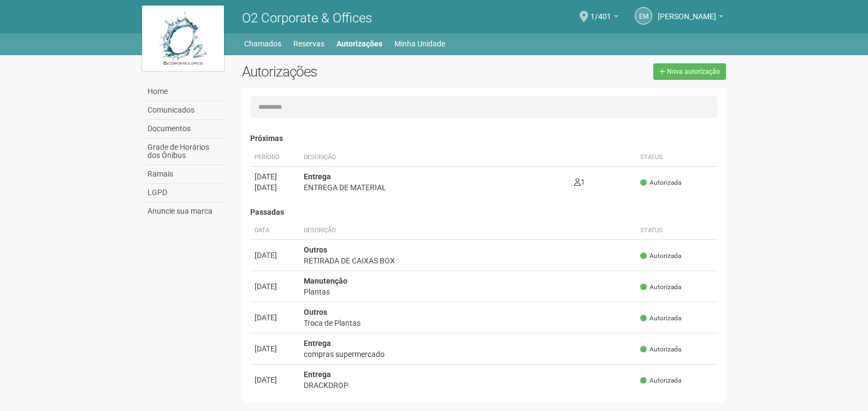 Image resolution: width=868 pixels, height=411 pixels. What do you see at coordinates (693, 71) in the screenshot?
I see `span: Nova autorização` at bounding box center [693, 71].